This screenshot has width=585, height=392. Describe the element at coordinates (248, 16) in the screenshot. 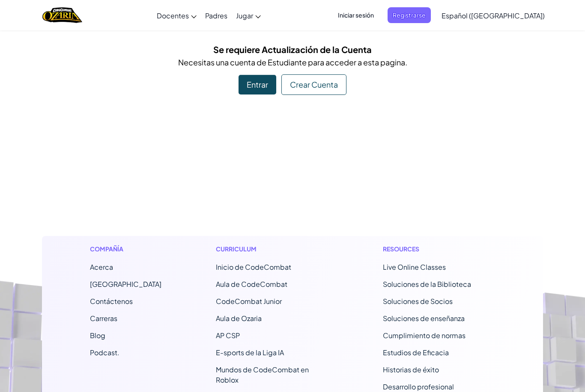

I see `a: Jugar` at that location.